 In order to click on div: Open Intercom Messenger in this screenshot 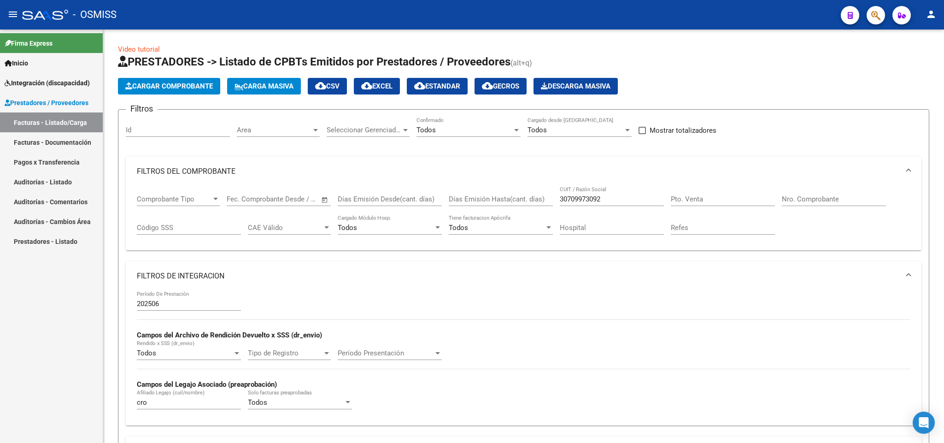, I will do `click(924, 423)`.